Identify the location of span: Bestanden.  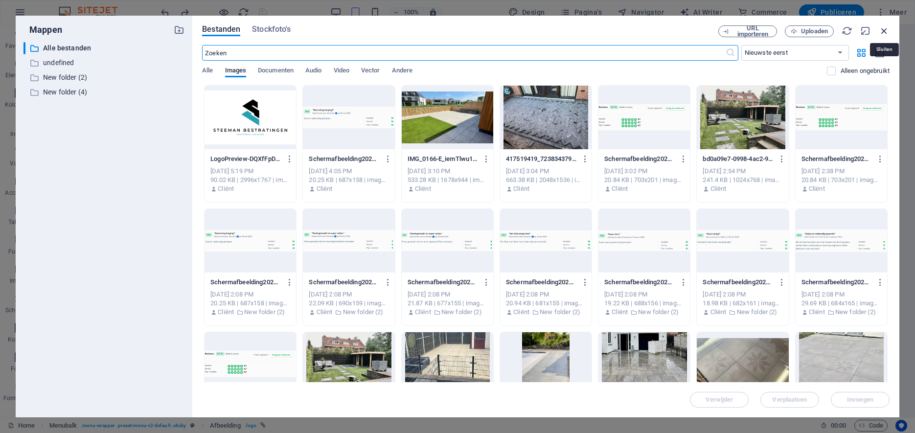
(221, 29).